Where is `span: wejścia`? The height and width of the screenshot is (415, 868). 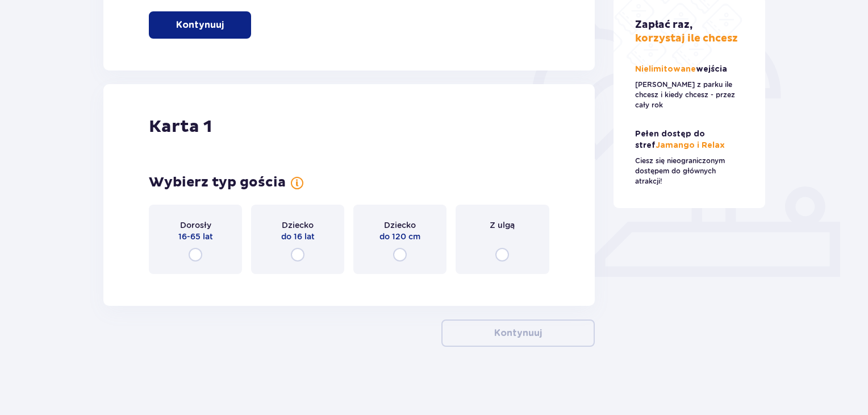
span: wejścia is located at coordinates (711, 70).